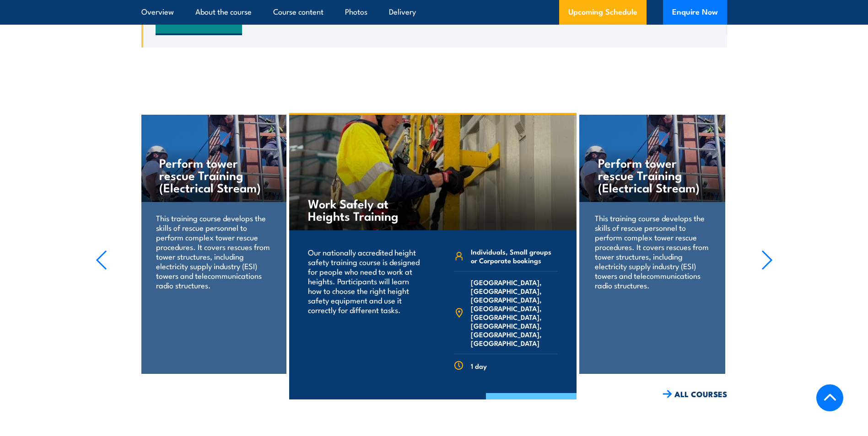 Image resolution: width=868 pixels, height=436 pixels. What do you see at coordinates (479, 366) in the screenshot?
I see `span: 1 day` at bounding box center [479, 366].